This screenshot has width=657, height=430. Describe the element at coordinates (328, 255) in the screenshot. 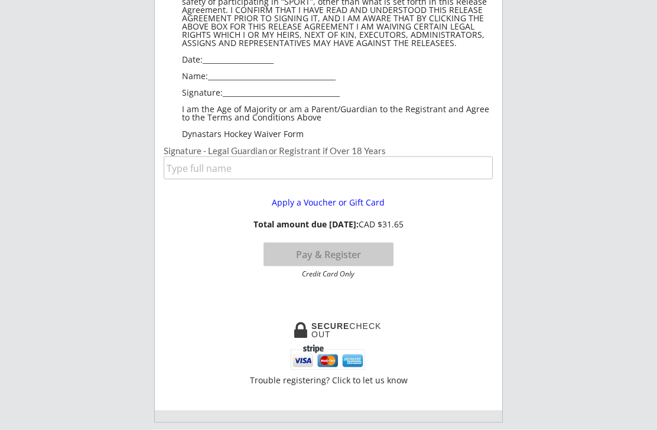

I see `button: Pay & Register` at that location.